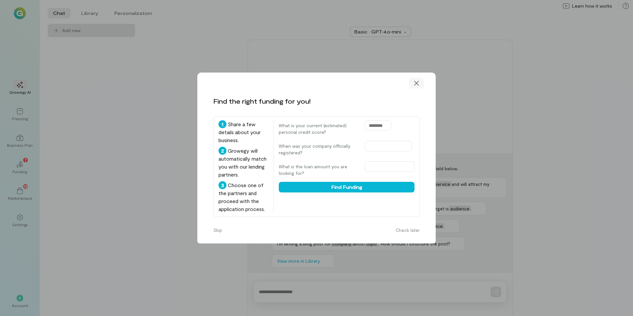  Describe the element at coordinates (243, 132) in the screenshot. I see `div: Share a few details about your business.` at that location.